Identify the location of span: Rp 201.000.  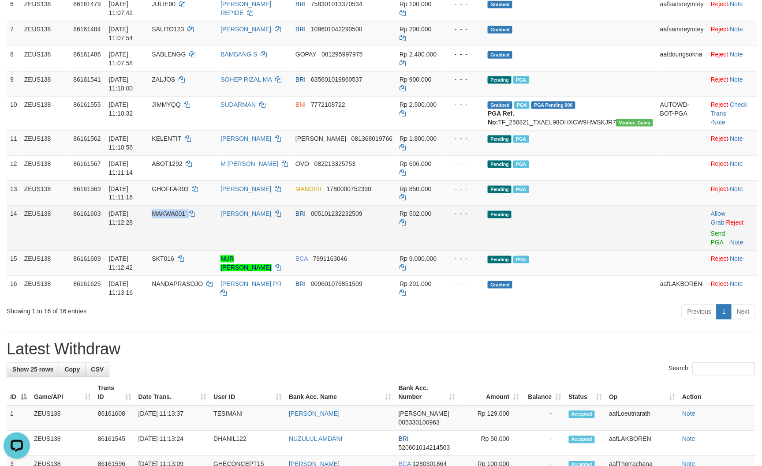
(416, 284).